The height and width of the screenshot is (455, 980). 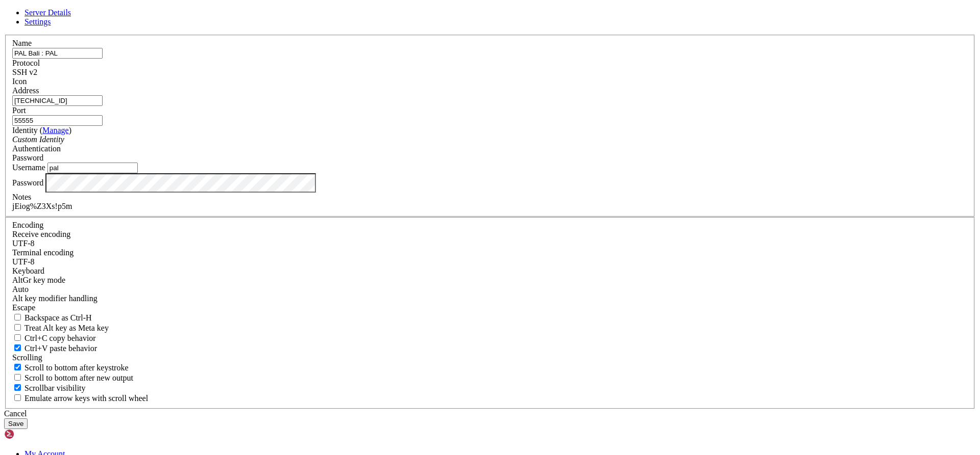 What do you see at coordinates (15, 424) in the screenshot?
I see `button: Save` at bounding box center [15, 424].